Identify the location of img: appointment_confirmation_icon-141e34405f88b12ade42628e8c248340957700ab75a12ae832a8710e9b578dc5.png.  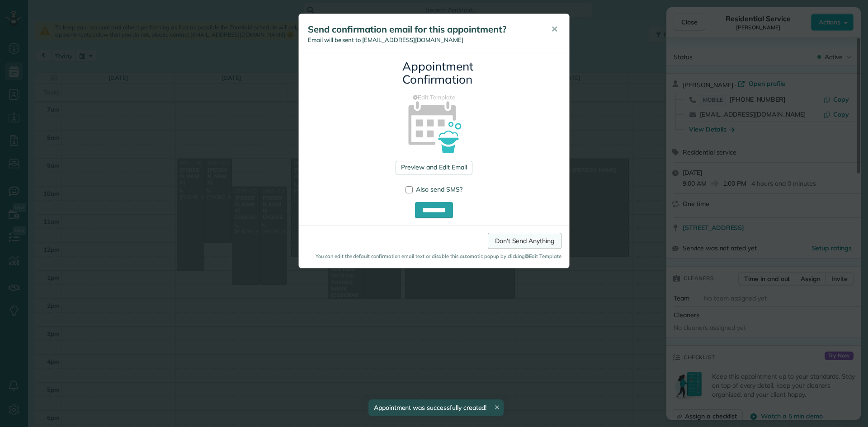
(434, 125).